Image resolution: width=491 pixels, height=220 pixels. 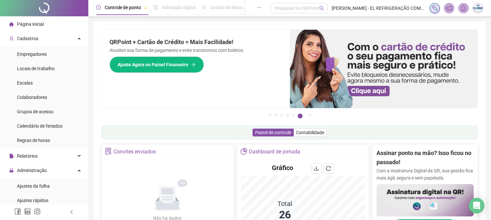 I want to click on img: 29308, so click(x=478, y=8).